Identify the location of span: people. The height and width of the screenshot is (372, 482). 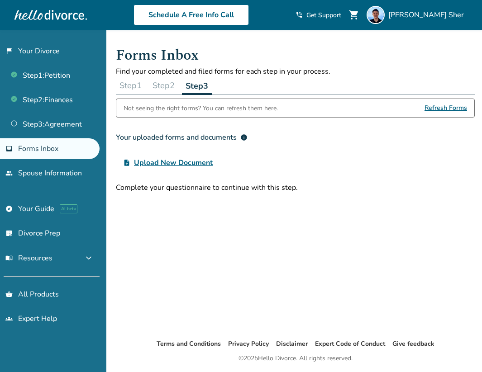
(9, 173).